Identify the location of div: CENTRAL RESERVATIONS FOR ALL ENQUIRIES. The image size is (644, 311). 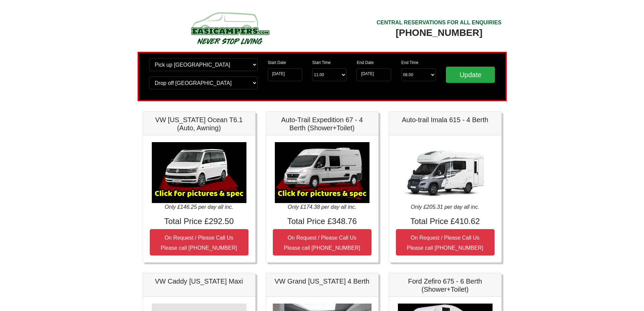
(439, 23).